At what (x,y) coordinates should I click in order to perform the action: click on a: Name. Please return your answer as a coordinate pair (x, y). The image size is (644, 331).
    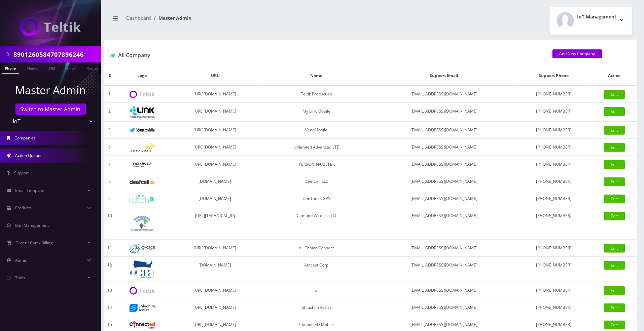
    Looking at the image, I should click on (32, 68).